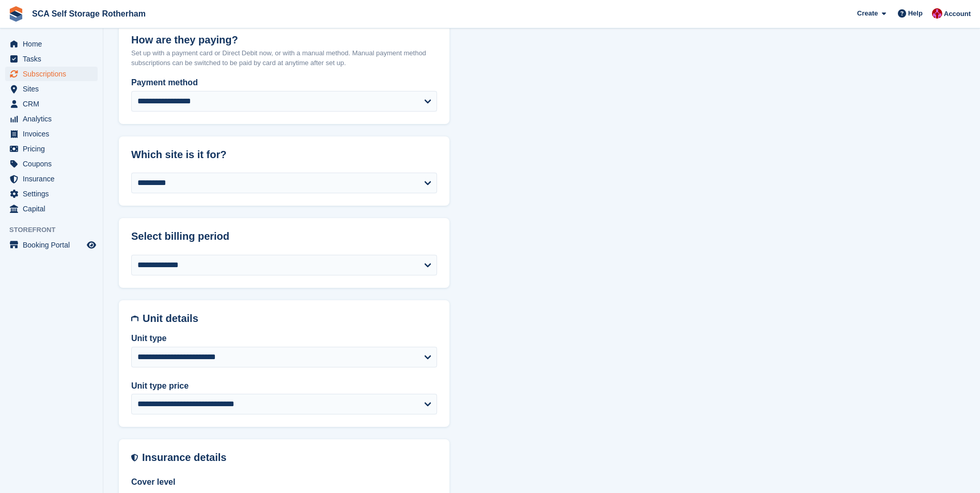 The width and height of the screenshot is (980, 493). I want to click on img: Thomas Webb, so click(937, 13).